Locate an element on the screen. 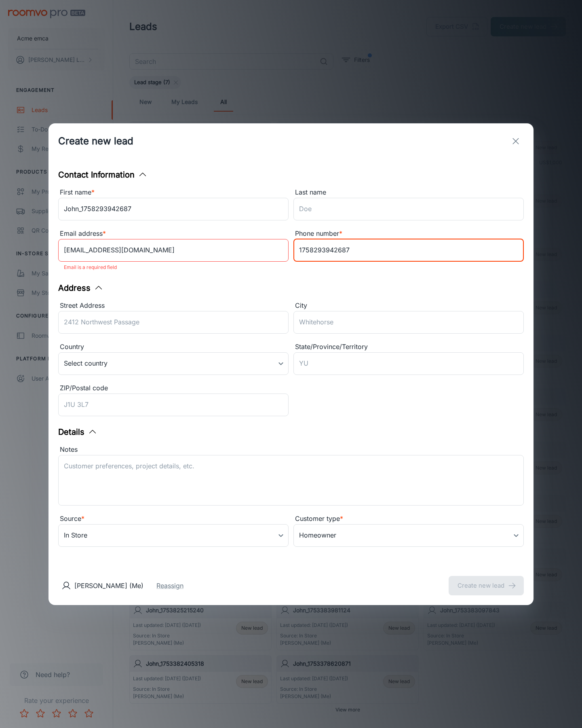 This screenshot has height=728, width=582. p: Email is a required field is located at coordinates (173, 267).